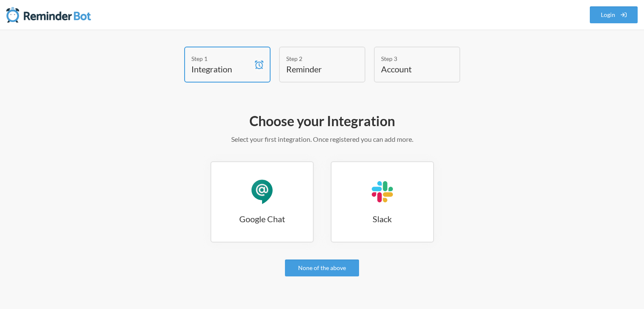 This screenshot has width=644, height=309. What do you see at coordinates (221, 69) in the screenshot?
I see `h4: Integration` at bounding box center [221, 69].